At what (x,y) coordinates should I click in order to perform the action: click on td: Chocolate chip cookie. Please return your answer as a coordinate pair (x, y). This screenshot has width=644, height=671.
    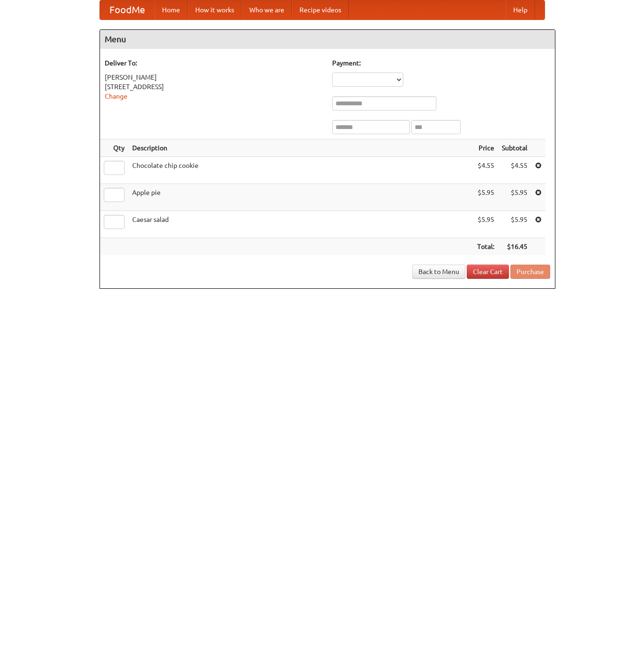
    Looking at the image, I should click on (301, 171).